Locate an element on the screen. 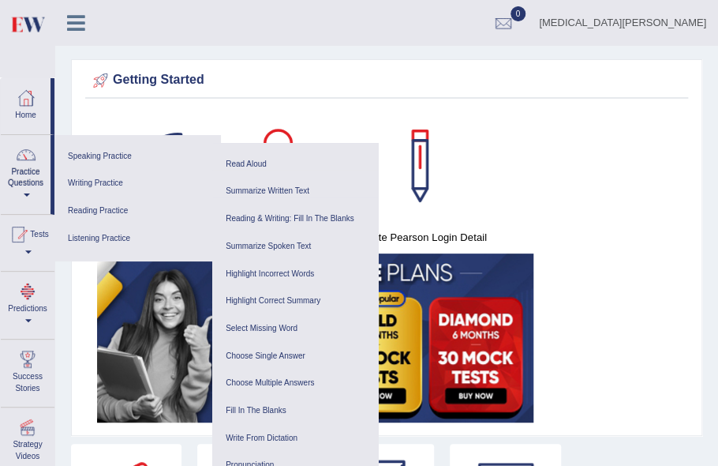 The image size is (718, 466). a: Select Missing Word is located at coordinates (295, 328).